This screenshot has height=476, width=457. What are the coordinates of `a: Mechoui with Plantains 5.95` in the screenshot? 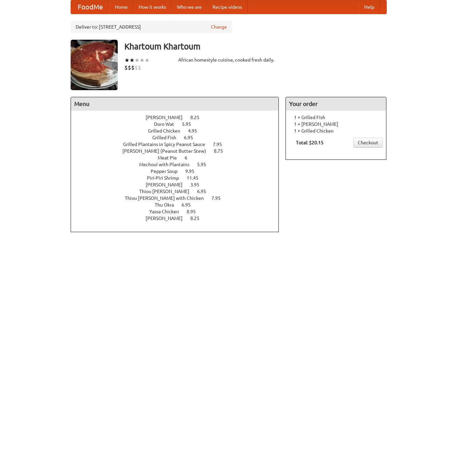 It's located at (179, 164).